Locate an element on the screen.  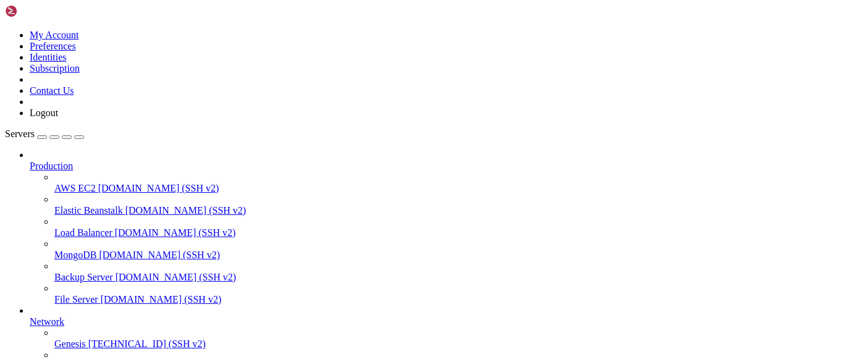
img: Shellngn is located at coordinates (40, 11).